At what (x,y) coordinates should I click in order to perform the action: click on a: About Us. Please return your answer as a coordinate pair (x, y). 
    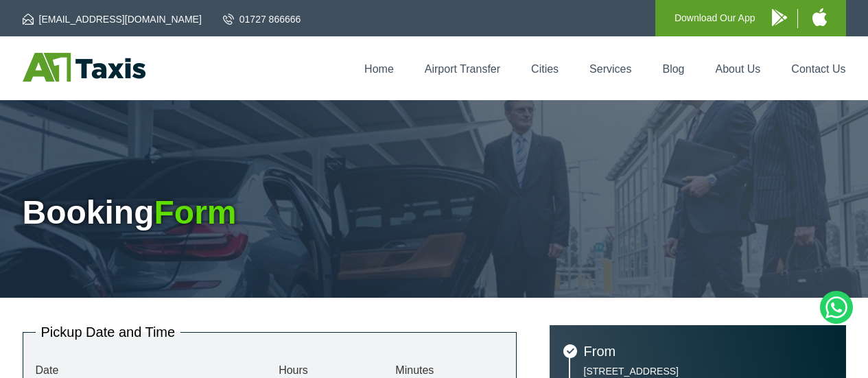
    Looking at the image, I should click on (738, 69).